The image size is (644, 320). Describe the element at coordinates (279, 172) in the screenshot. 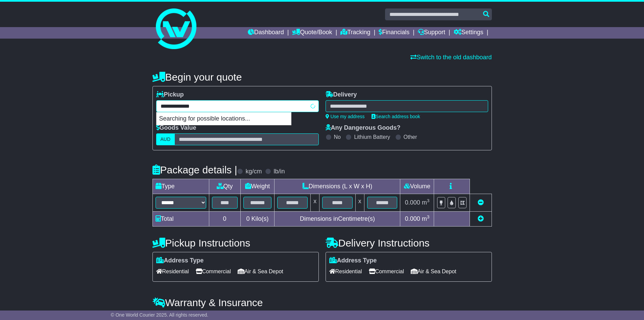

I see `label: lb/in` at that location.